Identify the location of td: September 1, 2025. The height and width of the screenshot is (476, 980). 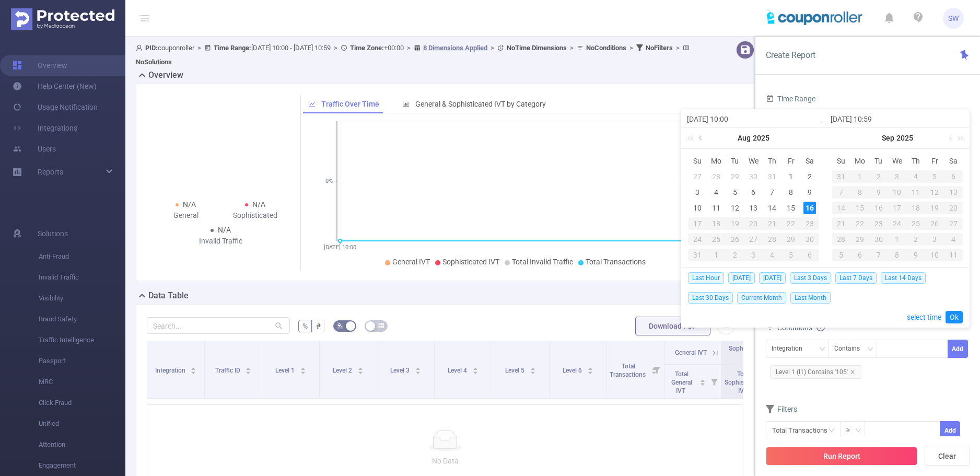
(860, 176).